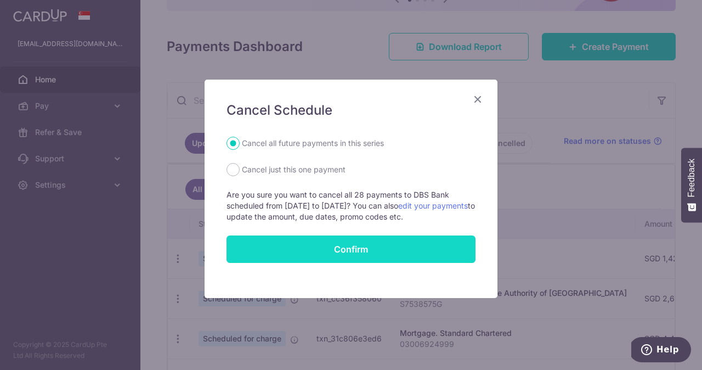  I want to click on button: Confirm, so click(351, 249).